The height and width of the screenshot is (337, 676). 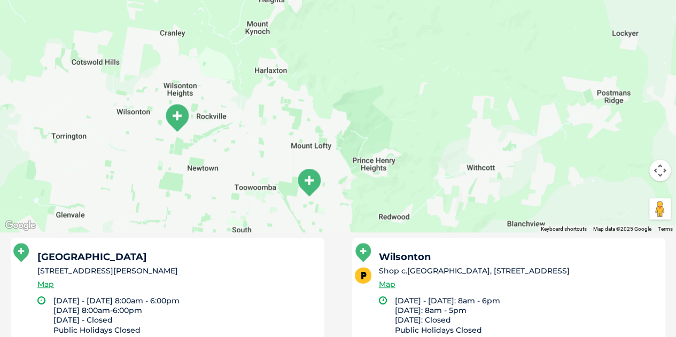 I want to click on div: Wilsonton, so click(x=177, y=118).